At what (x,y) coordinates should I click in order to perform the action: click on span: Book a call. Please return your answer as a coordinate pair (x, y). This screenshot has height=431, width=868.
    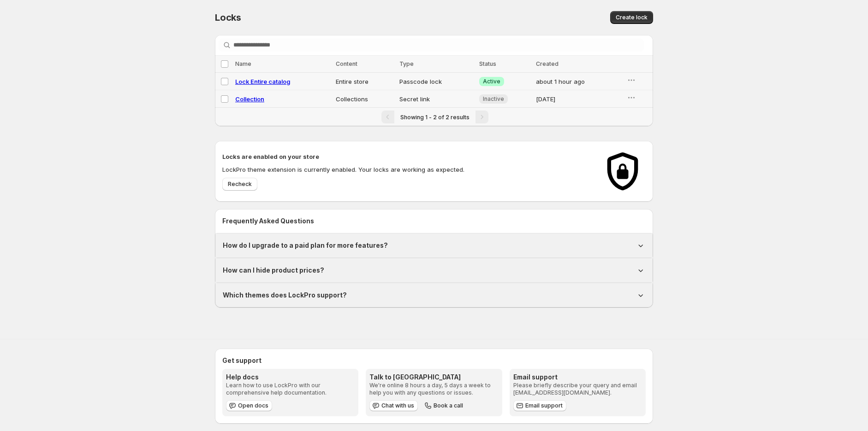
    Looking at the image, I should click on (448, 406).